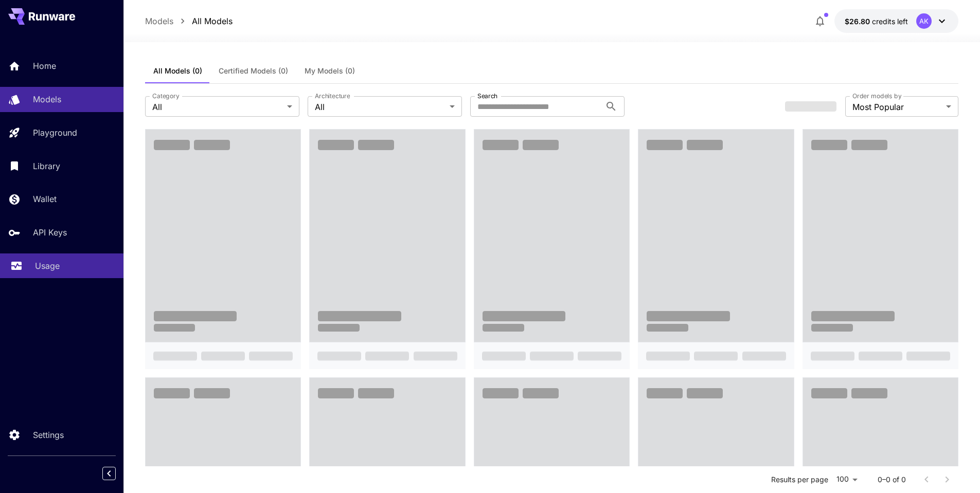  I want to click on button: Collapse sidebar, so click(109, 474).